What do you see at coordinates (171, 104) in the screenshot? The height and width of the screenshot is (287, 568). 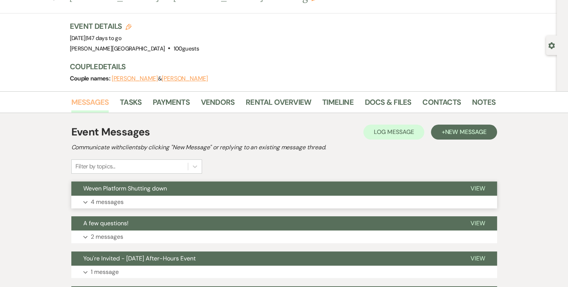 I see `a: Payments` at bounding box center [171, 104].